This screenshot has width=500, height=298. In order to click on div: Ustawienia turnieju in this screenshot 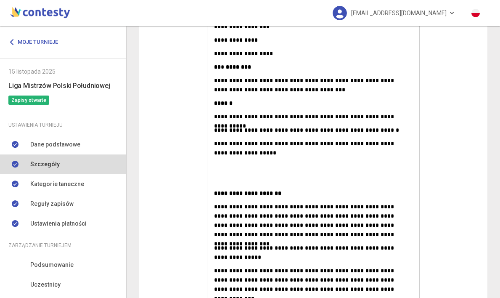, I will do `click(63, 125)`.